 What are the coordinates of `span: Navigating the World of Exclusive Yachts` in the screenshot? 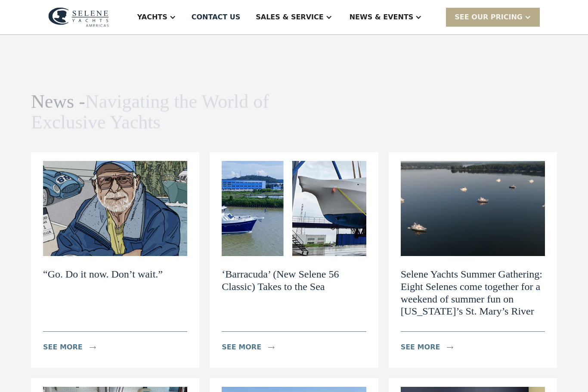 It's located at (149, 112).